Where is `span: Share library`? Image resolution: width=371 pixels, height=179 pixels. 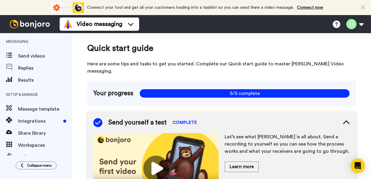 span: Share library is located at coordinates (45, 133).